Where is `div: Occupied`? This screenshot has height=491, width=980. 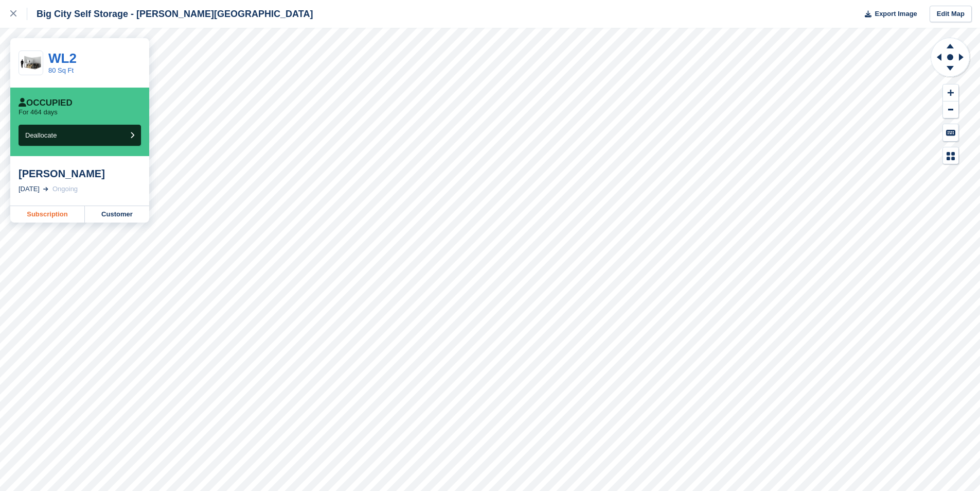 div: Occupied is located at coordinates (45, 103).